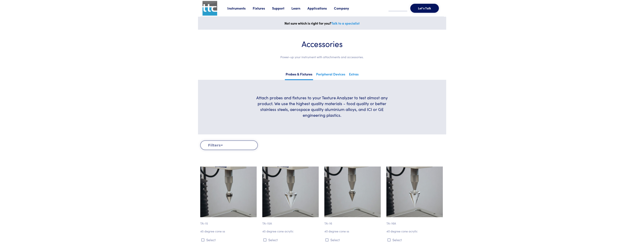  I want to click on p: 45 degree cone ss, so click(229, 231).